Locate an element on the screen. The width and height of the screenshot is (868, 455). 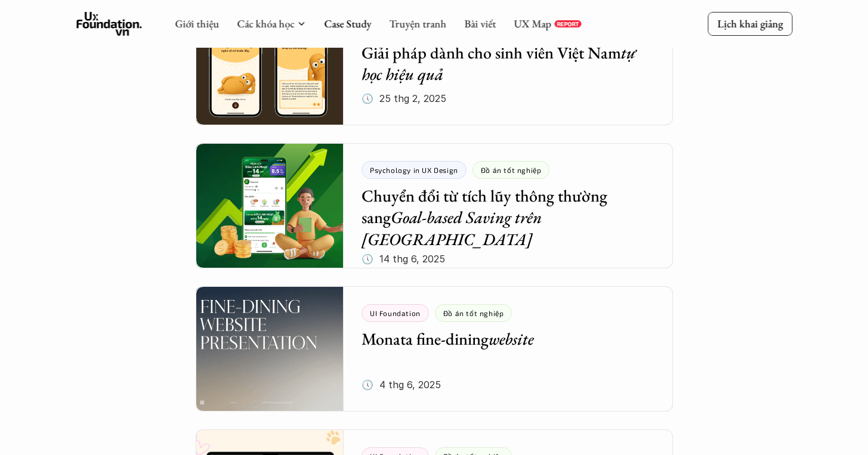
p: REPORT is located at coordinates (567, 24).